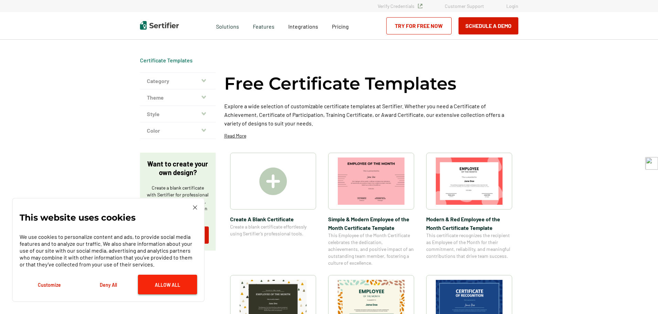  What do you see at coordinates (371, 181) in the screenshot?
I see `img: Simple & Modern Employee of the Month Certificate Template` at bounding box center [371, 181].